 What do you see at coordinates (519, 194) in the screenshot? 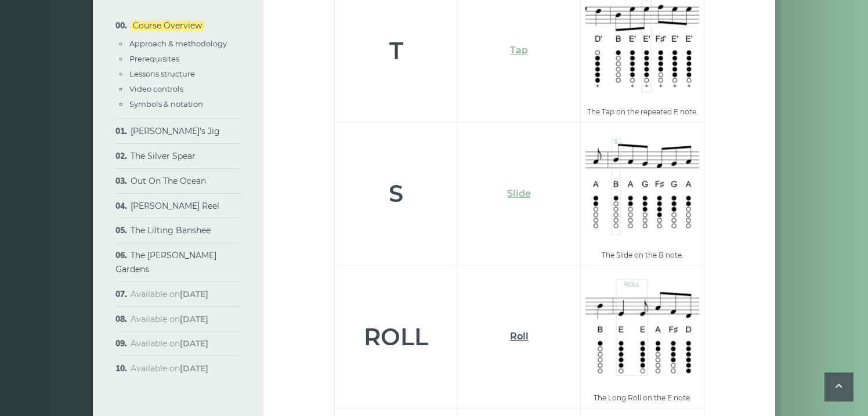
I see `a: Slide` at bounding box center [519, 194].